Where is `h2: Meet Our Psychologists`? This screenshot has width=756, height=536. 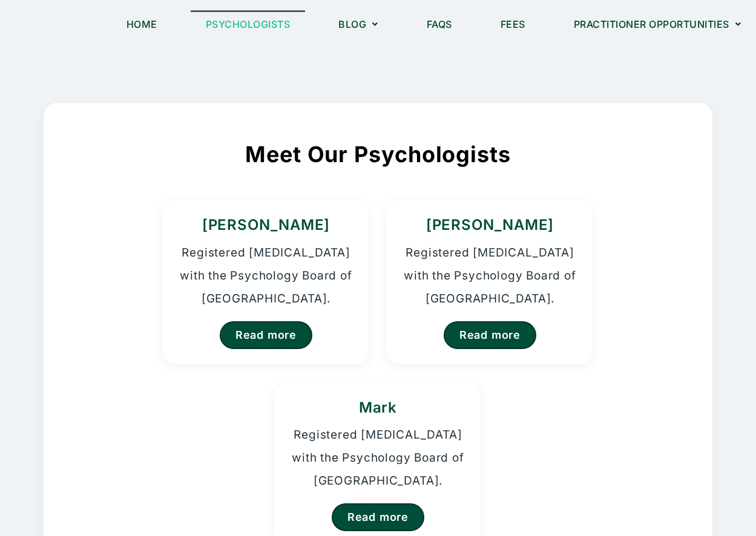 h2: Meet Our Psychologists is located at coordinates (378, 154).